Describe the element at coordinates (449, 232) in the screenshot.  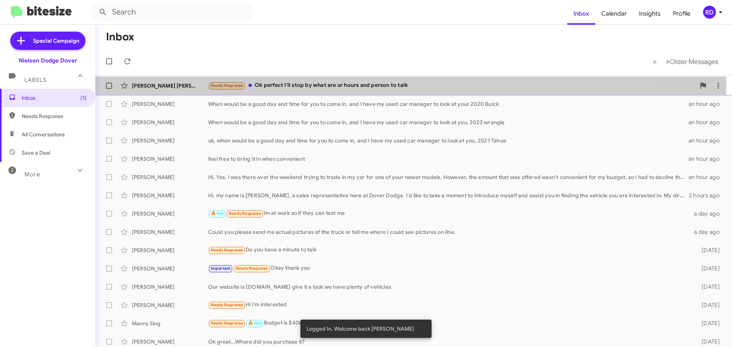
I see `div: Could you please send me actual pictures of the truck or tell me where I could see pictures on line.` at that location.